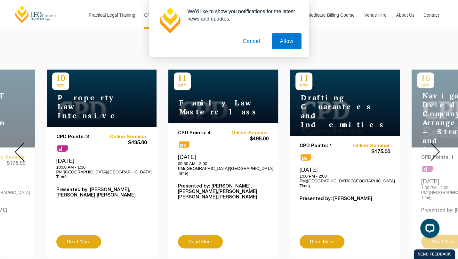 The height and width of the screenshot is (259, 458). Describe the element at coordinates (201, 133) in the screenshot. I see `p: CPD Points: 4` at that location.